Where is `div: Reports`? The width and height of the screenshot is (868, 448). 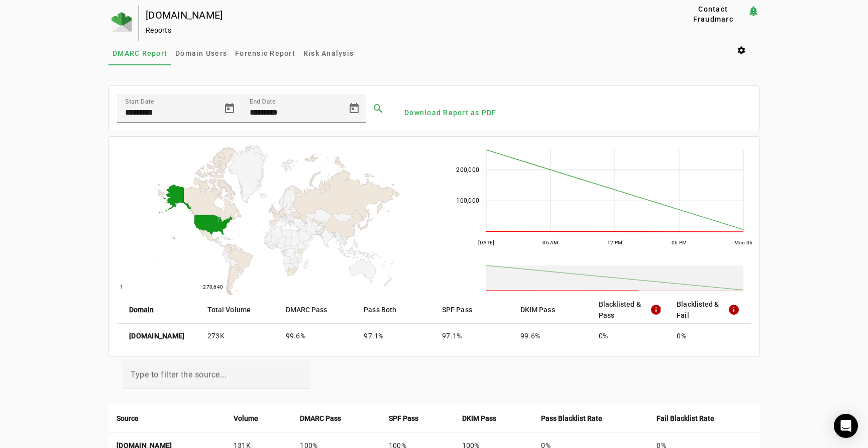 div: Reports is located at coordinates (397, 30).